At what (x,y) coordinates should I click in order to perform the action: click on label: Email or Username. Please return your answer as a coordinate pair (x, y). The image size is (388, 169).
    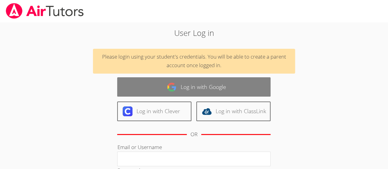
    Looking at the image, I should click on (139, 147).